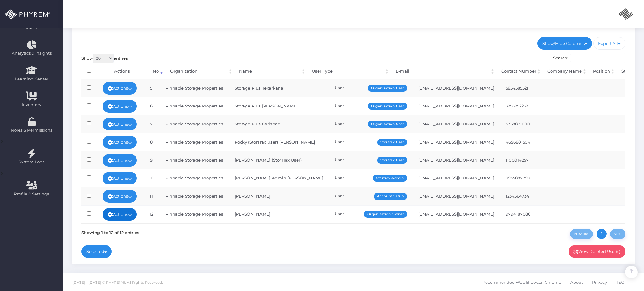 Image resolution: width=644 pixels, height=291 pixels. What do you see at coordinates (519, 71) in the screenshot?
I see `th: Contact Number: activate to sort column ascending` at bounding box center [519, 71].